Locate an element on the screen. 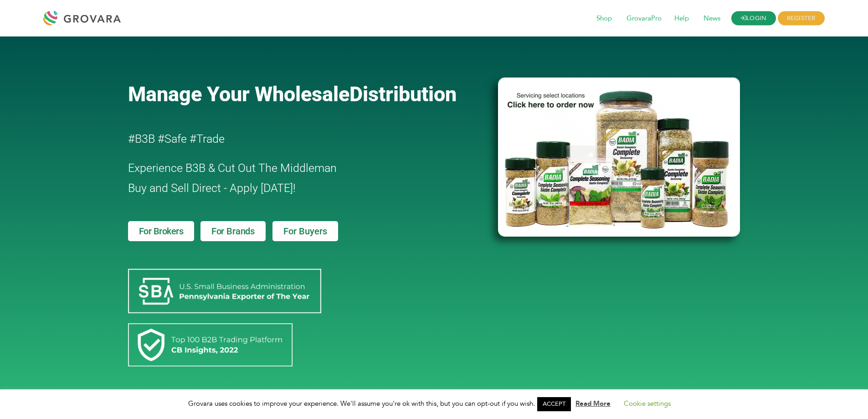 The image size is (868, 419). span: REGISTER is located at coordinates (801, 18).